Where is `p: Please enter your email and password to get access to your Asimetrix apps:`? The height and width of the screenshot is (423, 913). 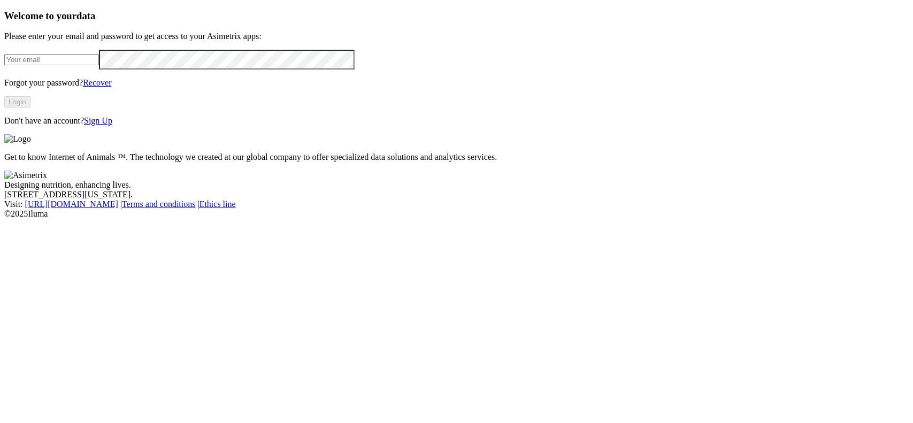 p: Please enter your email and password to get access to your Asimetrix apps: is located at coordinates (456, 36).